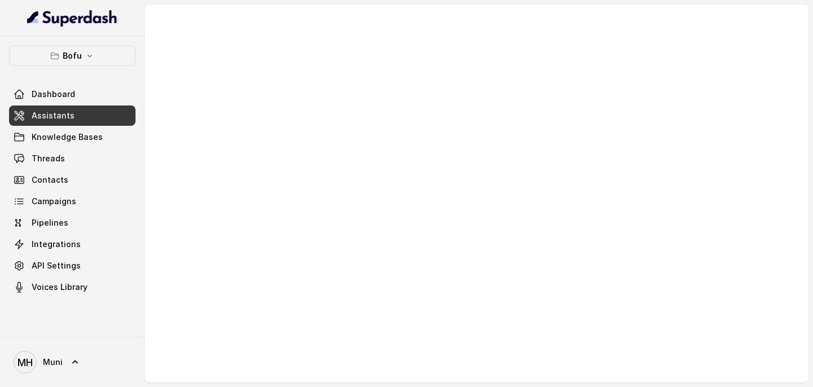 The image size is (813, 387). Describe the element at coordinates (72, 223) in the screenshot. I see `a: Pipelines` at that location.